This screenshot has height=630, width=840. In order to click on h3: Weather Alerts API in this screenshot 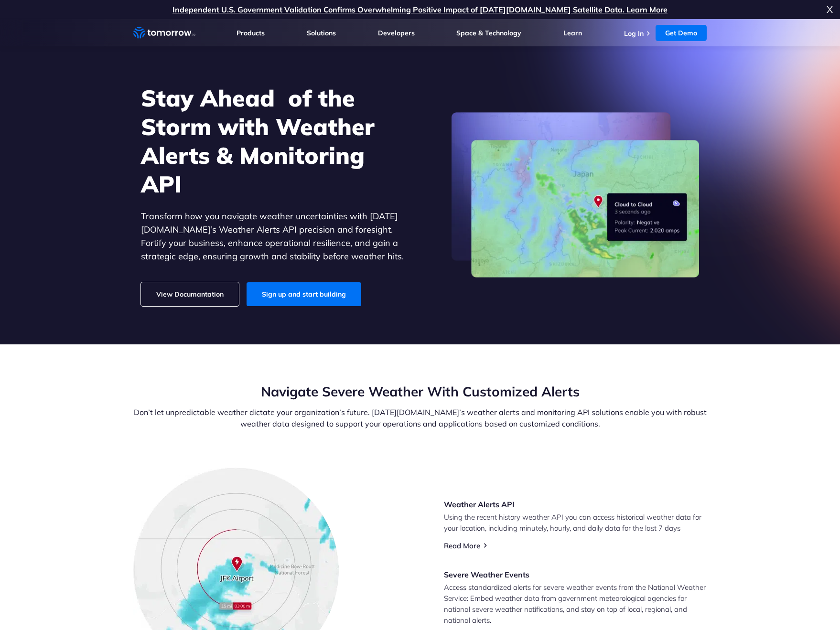, I will do `click(575, 504)`.